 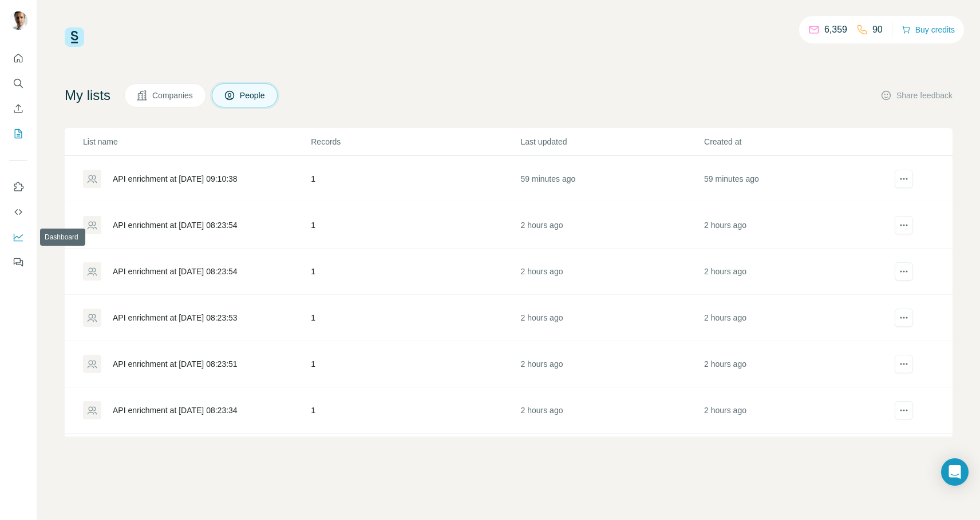 I want to click on img: Surfe Logo, so click(x=74, y=37).